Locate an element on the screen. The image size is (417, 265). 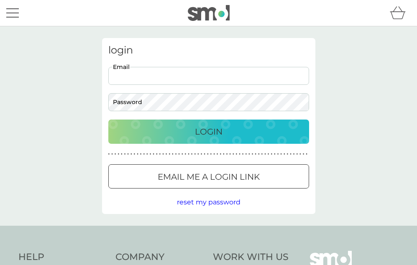
button: menu is located at coordinates (13, 13).